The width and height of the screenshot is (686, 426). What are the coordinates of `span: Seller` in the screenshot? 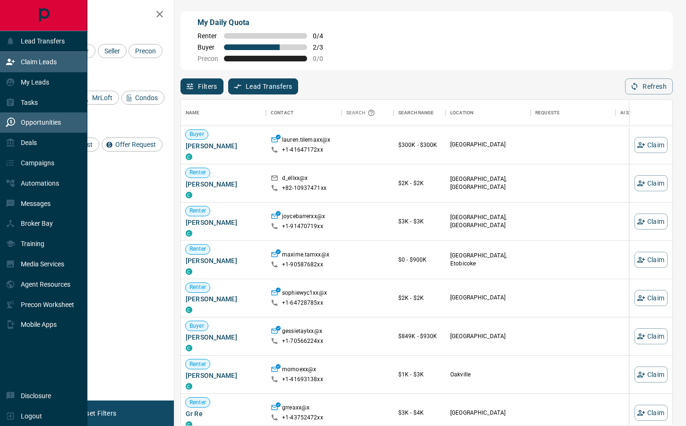 It's located at (112, 51).